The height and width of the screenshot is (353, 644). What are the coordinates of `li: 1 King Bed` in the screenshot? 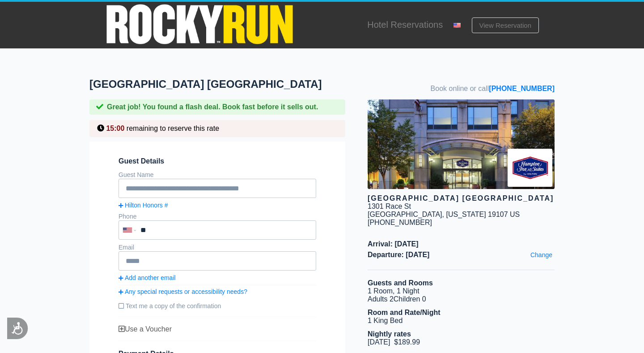 It's located at (461, 321).